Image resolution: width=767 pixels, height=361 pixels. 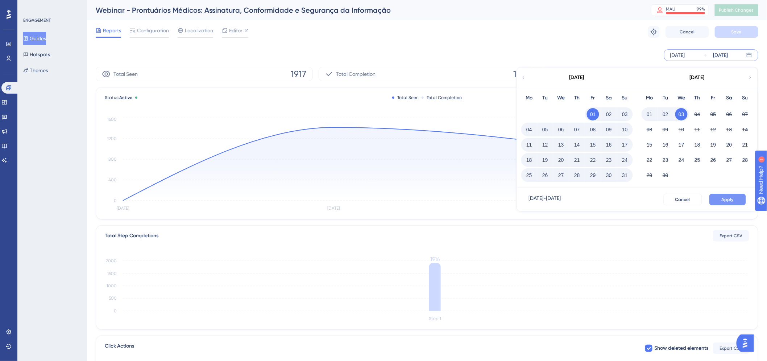 I want to click on span: Publish Changes, so click(x=737, y=10).